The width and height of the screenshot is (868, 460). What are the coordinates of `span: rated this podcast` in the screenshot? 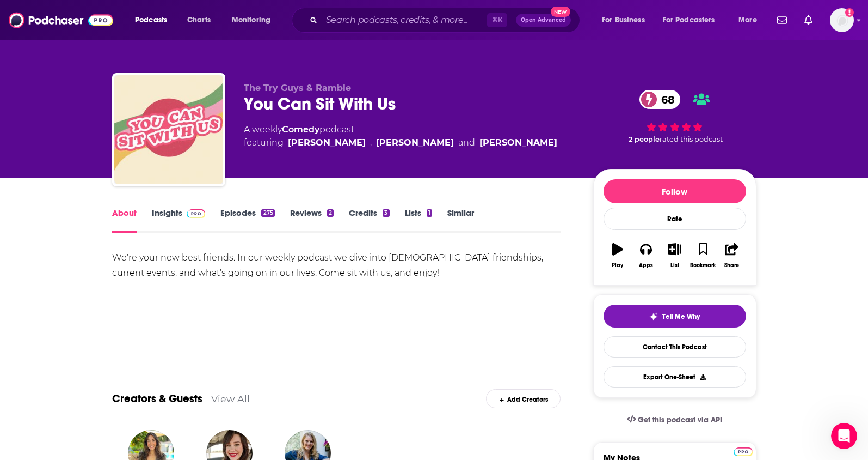 It's located at (691, 139).